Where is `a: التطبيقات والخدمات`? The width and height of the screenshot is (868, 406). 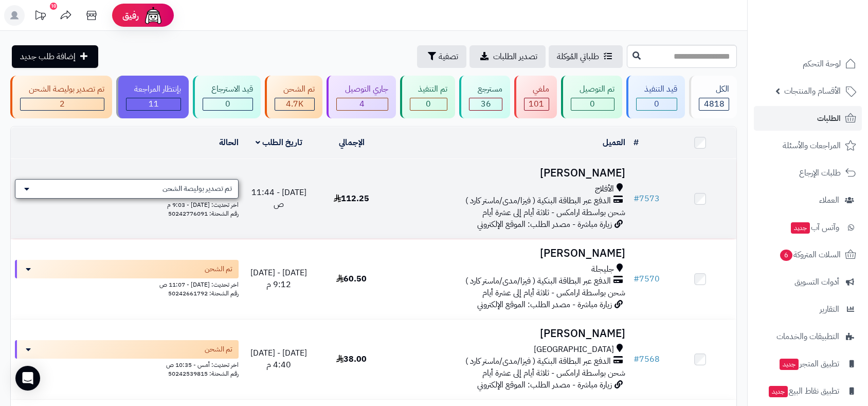 a: التطبيقات والخدمات is located at coordinates (808, 337).